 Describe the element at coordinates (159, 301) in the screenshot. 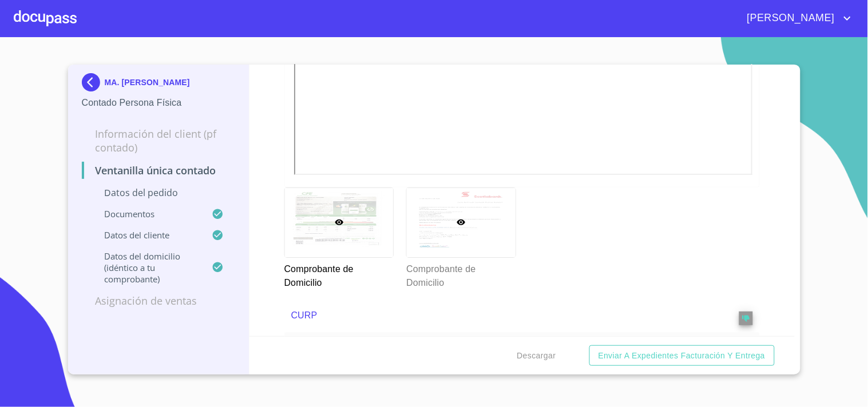

I see `p: Asignación de Ventas` at that location.